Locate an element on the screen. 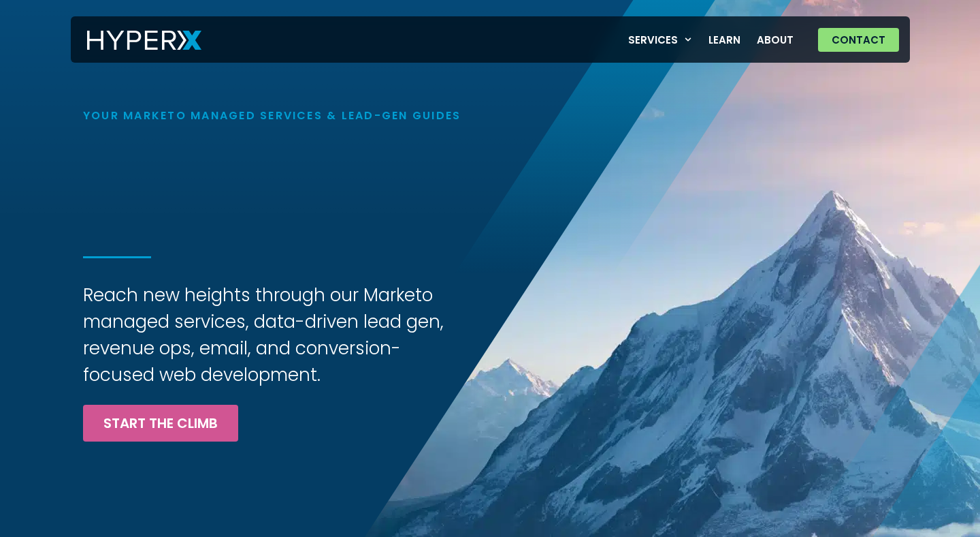  h1: Your Marketo Managed Services & Lead-Gen Guides is located at coordinates (341, 115).